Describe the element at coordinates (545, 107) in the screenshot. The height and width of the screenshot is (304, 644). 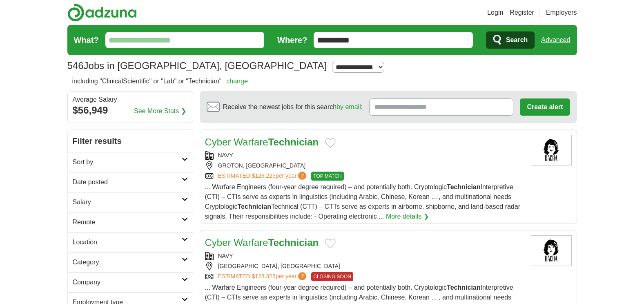
I see `button: Create alert` at that location.